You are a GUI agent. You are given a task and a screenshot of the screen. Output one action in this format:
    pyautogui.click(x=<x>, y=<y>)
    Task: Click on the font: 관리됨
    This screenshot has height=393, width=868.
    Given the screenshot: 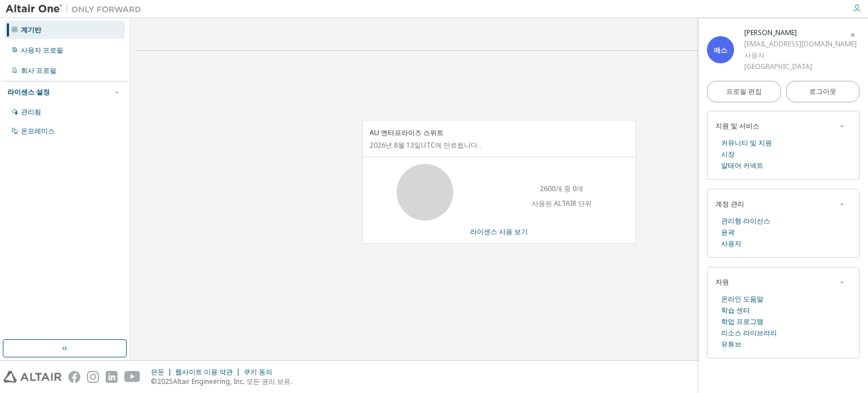 What is the action you would take?
    pyautogui.click(x=31, y=111)
    